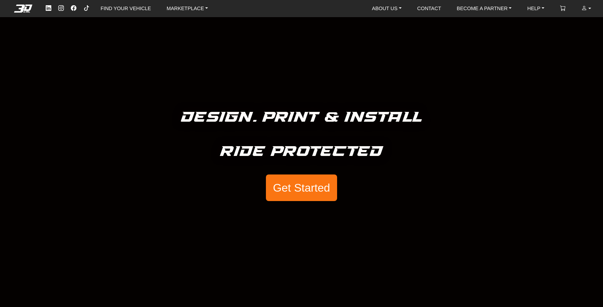  I want to click on a: BECOME A PARTNER, so click(484, 8).